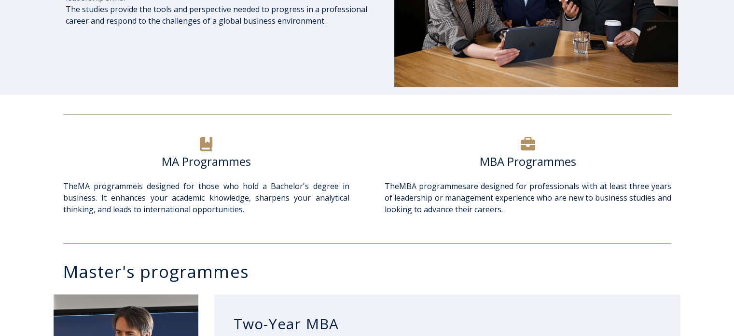  Describe the element at coordinates (528, 197) in the screenshot. I see `span: The are designed for professionals with at least three years of leadership or management experien...` at that location.